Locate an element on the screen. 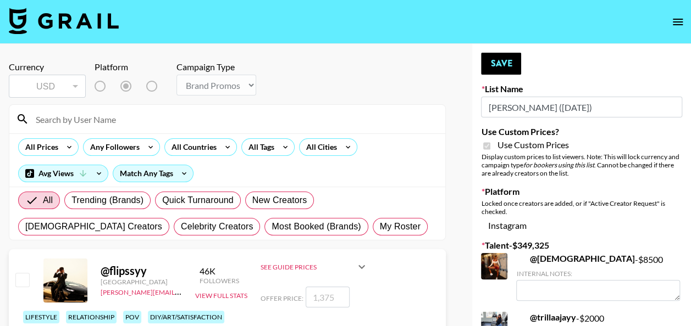 Image resolution: width=691 pixels, height=326 pixels. span: Use Custom Prices is located at coordinates (532, 145).